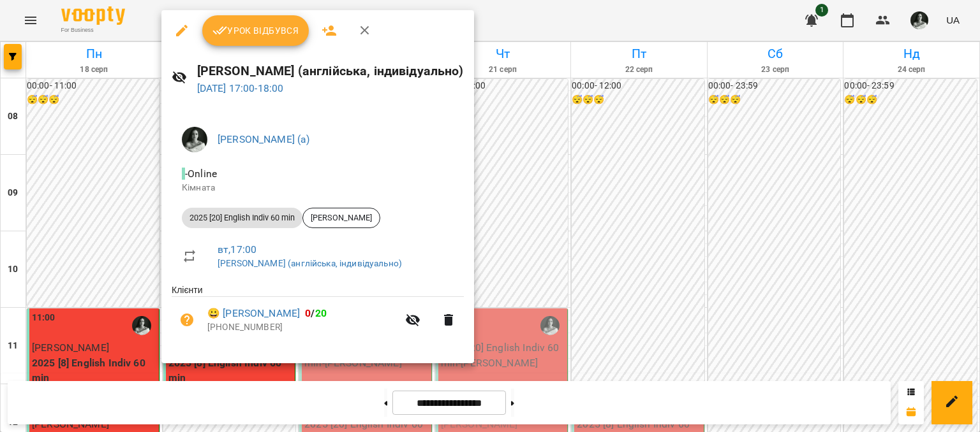 The width and height of the screenshot is (980, 432). I want to click on p: Кімната, so click(318, 188).